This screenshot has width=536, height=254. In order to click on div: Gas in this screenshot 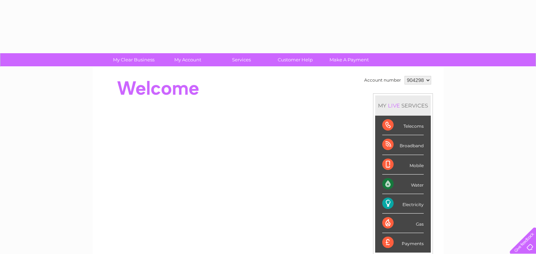, I will do `click(403, 223)`.